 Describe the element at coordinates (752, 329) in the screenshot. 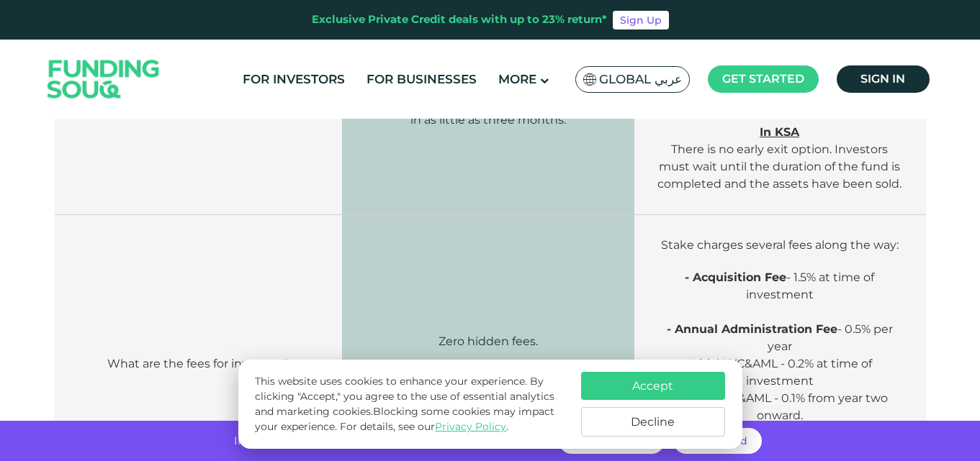

I see `strong: - Annual Administration Fee` at that location.